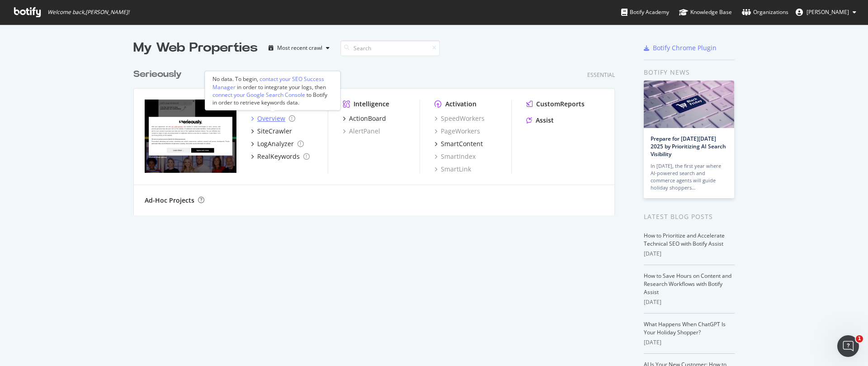 This screenshot has width=868, height=366. Describe the element at coordinates (688, 284) in the screenshot. I see `a: How to Save Hours on Content and Research Workflows with Botify Assist` at that location.